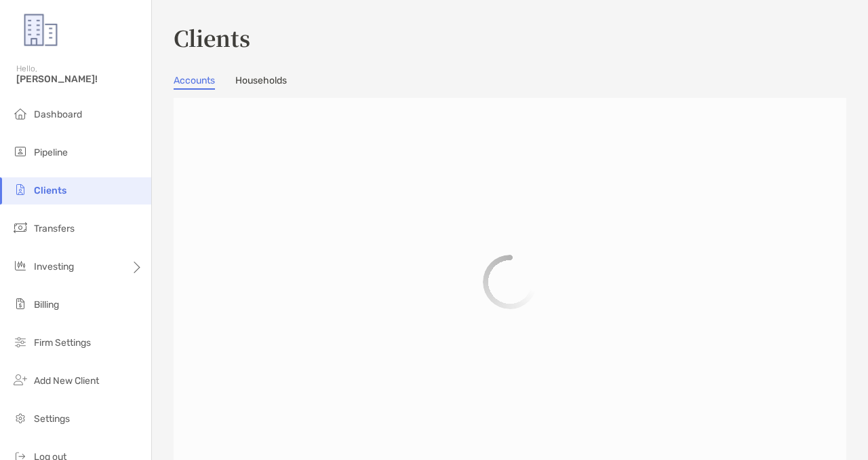 Image resolution: width=868 pixels, height=460 pixels. What do you see at coordinates (52, 418) in the screenshot?
I see `span: Settings` at bounding box center [52, 418].